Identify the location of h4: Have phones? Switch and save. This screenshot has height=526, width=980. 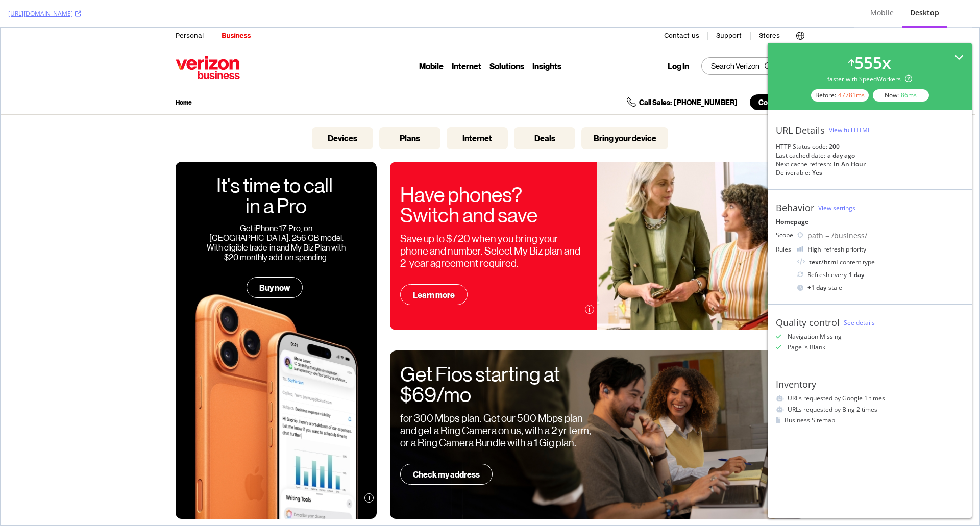
(478, 176).